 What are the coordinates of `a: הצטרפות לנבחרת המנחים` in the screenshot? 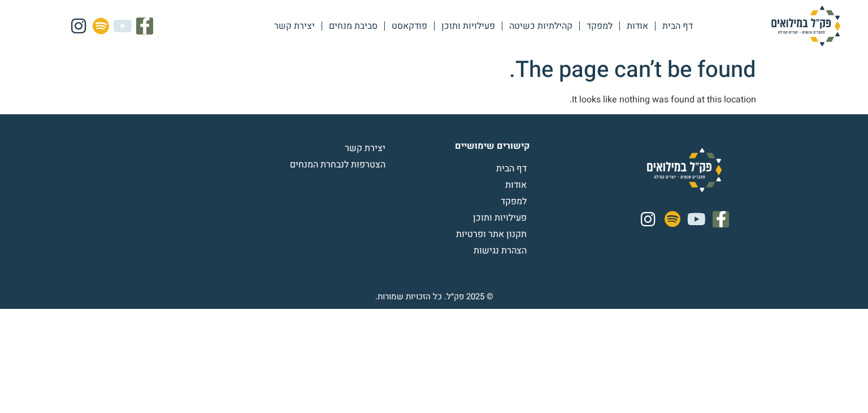 It's located at (318, 165).